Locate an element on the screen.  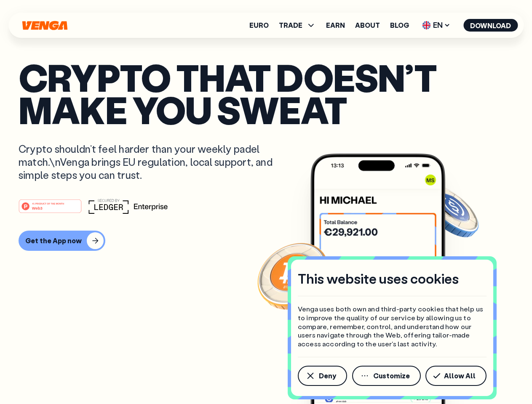
span: Customize is located at coordinates (391, 376).